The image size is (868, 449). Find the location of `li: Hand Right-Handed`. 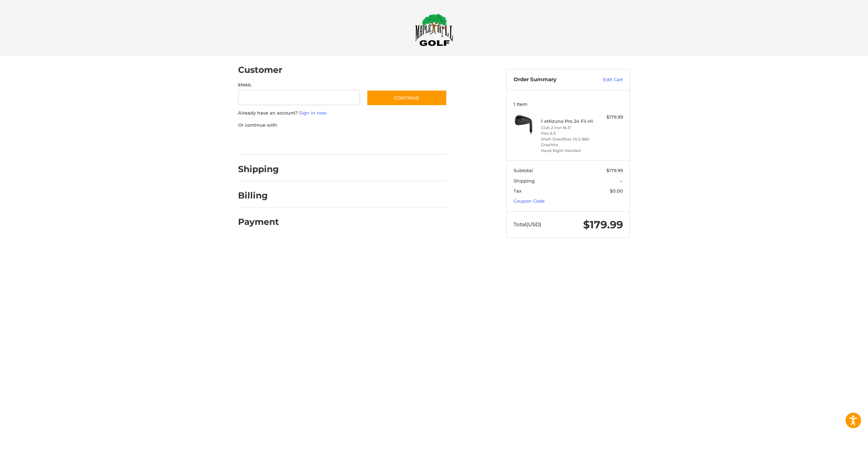

li: Hand Right-Handed is located at coordinates (567, 151).